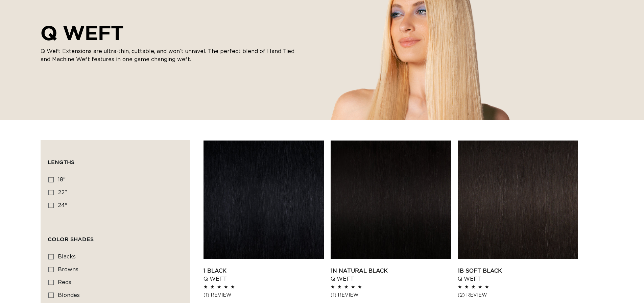 This screenshot has height=303, width=644. Describe the element at coordinates (169, 56) in the screenshot. I see `p: Q Weft Extensions are ultra-thin, cuttable, and won’t unravel. The perfect blend of Hand Tied and...` at that location.